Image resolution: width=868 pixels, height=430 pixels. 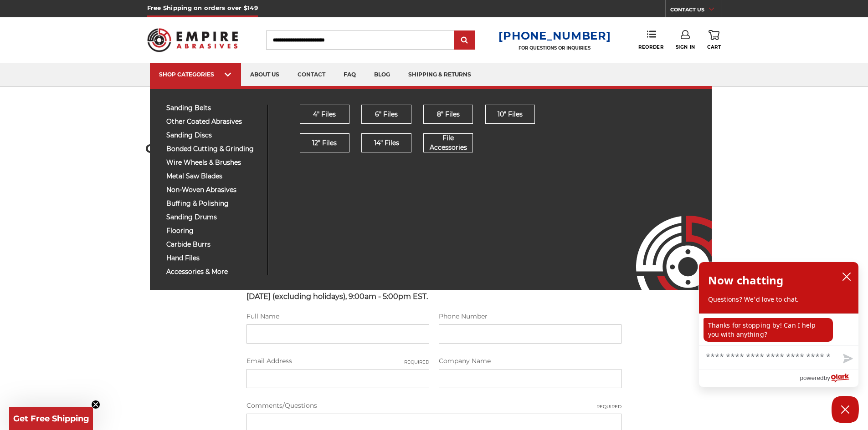 What do you see at coordinates (51, 419) in the screenshot?
I see `div: Get Free ShippingClose teaser` at bounding box center [51, 419].